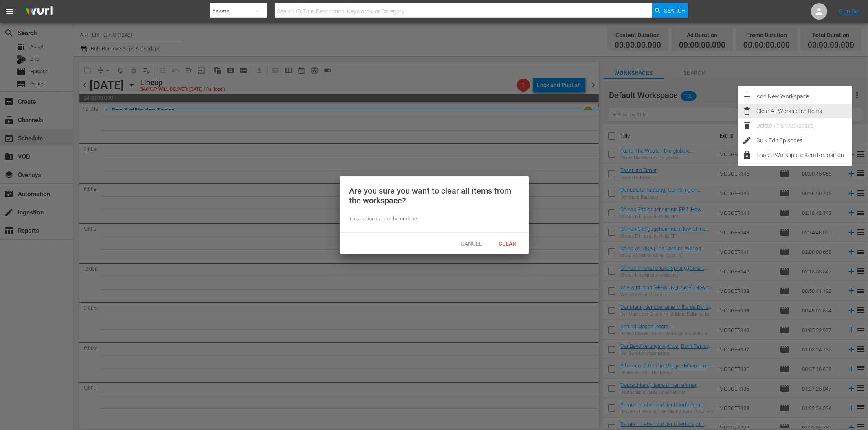  I want to click on button: Search, so click(670, 11).